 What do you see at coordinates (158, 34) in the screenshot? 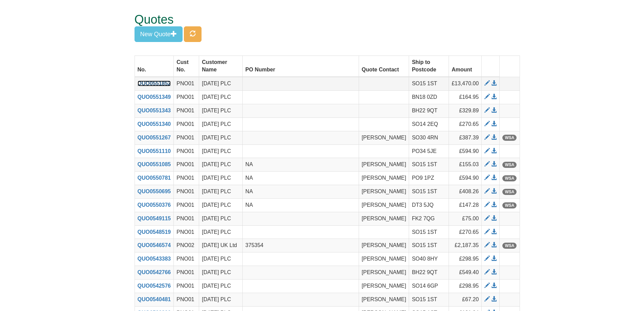
I see `button: New Quote` at bounding box center [158, 34].